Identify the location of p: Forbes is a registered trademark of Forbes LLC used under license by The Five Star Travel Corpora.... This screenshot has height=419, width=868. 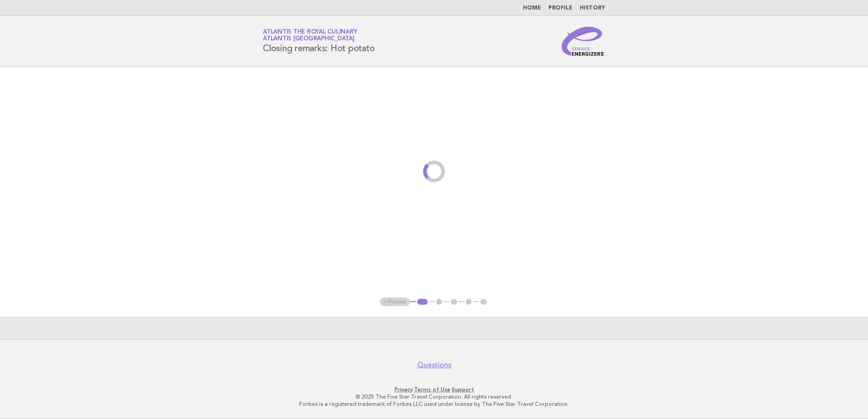
(434, 404).